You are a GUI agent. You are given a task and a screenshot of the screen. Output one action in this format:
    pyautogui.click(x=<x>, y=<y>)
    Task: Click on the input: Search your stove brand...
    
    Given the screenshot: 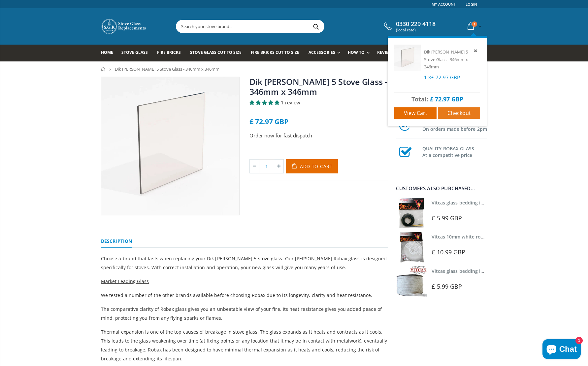 What is the action you would take?
    pyautogui.click(x=287, y=26)
    